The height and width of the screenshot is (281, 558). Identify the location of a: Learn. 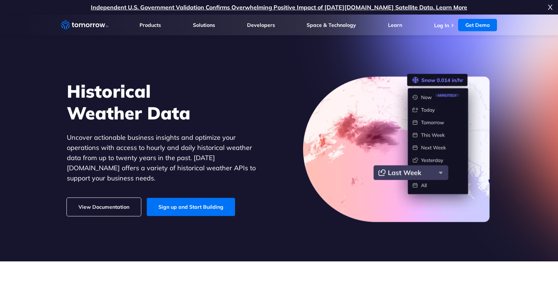
(395, 25).